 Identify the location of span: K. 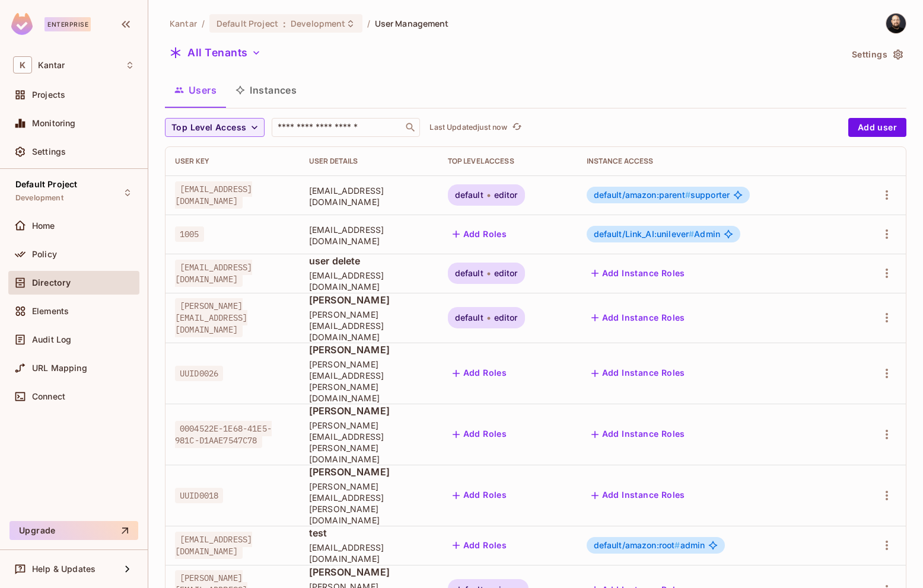
(23, 65).